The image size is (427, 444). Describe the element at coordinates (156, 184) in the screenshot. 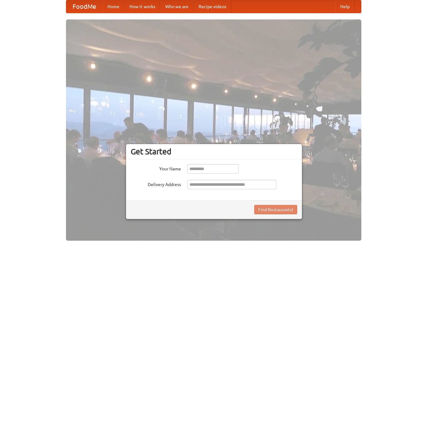

I see `label: Delivery Address` at that location.